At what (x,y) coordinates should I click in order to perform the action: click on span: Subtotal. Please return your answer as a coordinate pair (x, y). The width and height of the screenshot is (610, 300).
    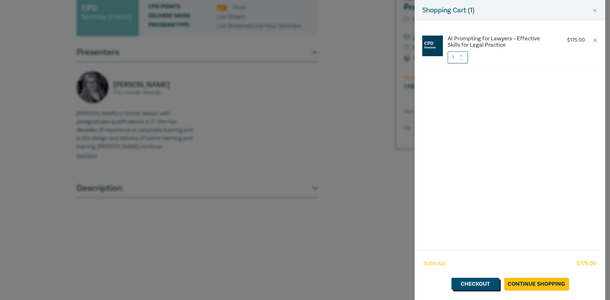
    Looking at the image, I should click on (435, 264).